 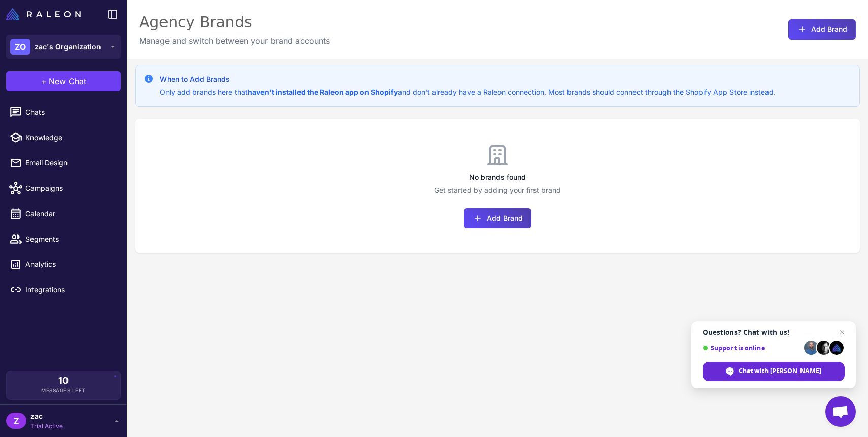 I want to click on span: zac's Organization, so click(x=68, y=47).